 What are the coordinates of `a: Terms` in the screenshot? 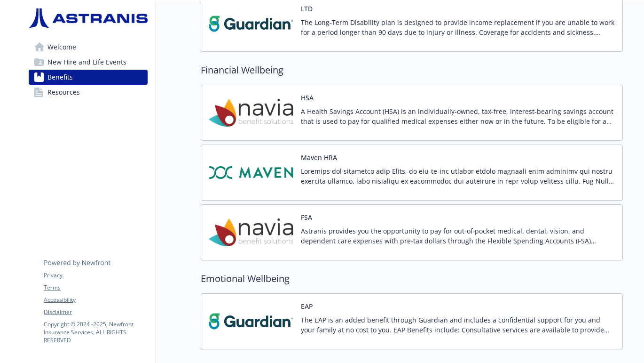 It's located at (95, 287).